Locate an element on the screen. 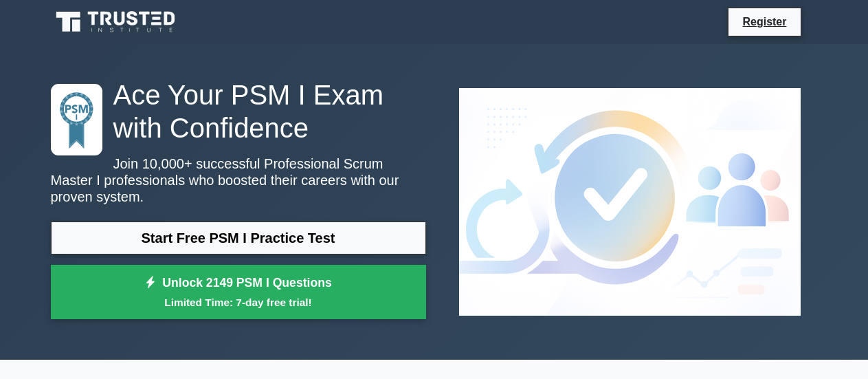  small: Limited Time: 7-day free trial! is located at coordinates (238, 302).